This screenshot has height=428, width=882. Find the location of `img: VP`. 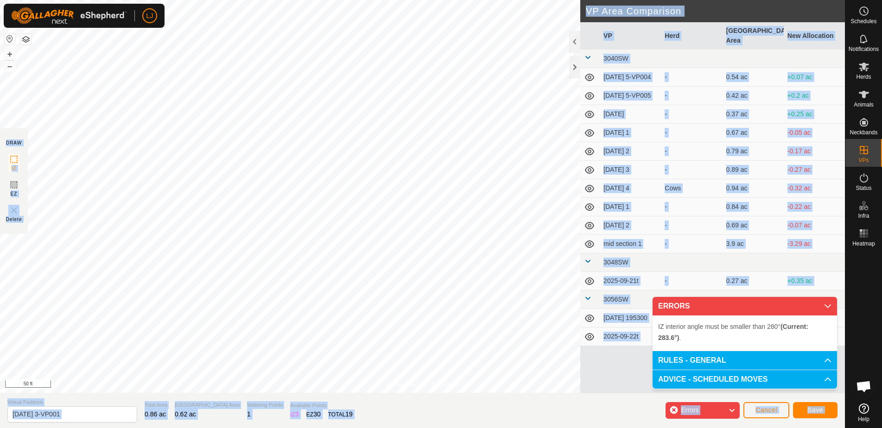

img: VP is located at coordinates (14, 211).